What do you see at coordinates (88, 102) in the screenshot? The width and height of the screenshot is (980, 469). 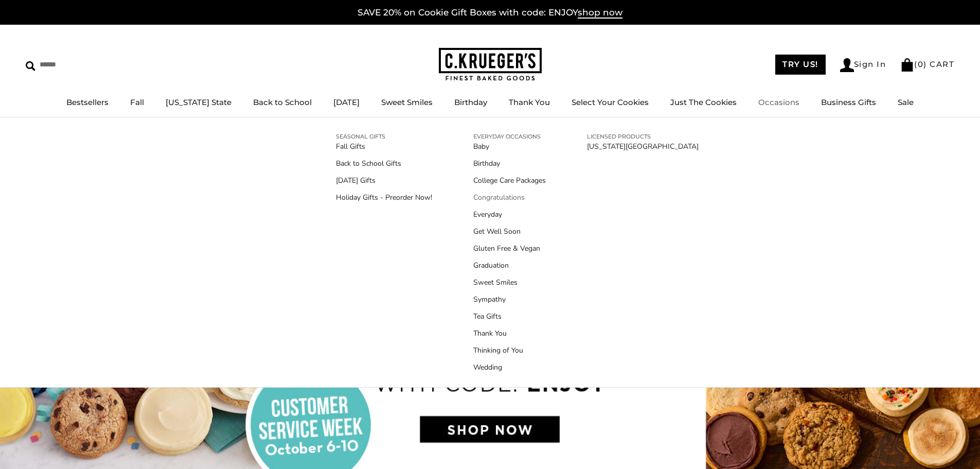 I see `a: Bestsellers` at bounding box center [88, 102].